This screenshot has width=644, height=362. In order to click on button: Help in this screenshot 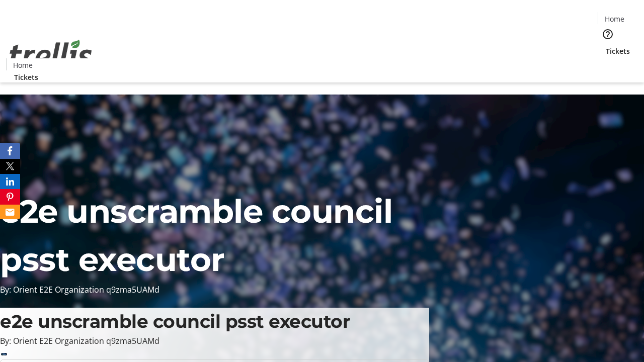, I will do `click(608, 34)`.